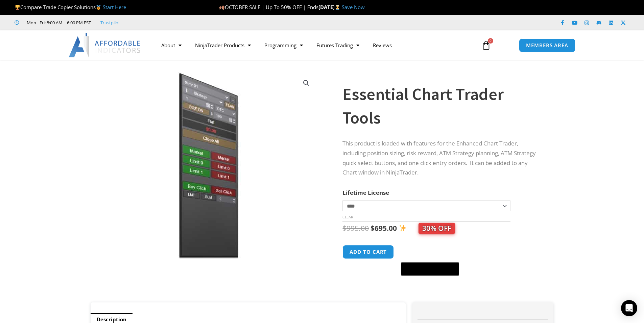  I want to click on span: OCTOBER SALE | Up To 50% OFF | Ends, so click(269, 7).